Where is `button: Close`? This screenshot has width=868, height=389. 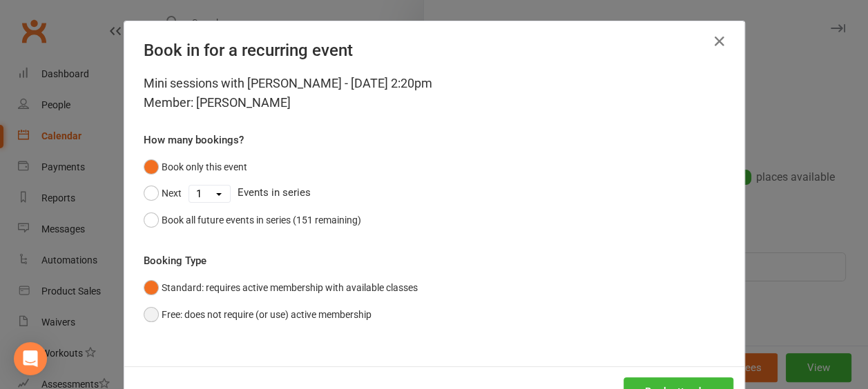
button: Close is located at coordinates (720, 41).